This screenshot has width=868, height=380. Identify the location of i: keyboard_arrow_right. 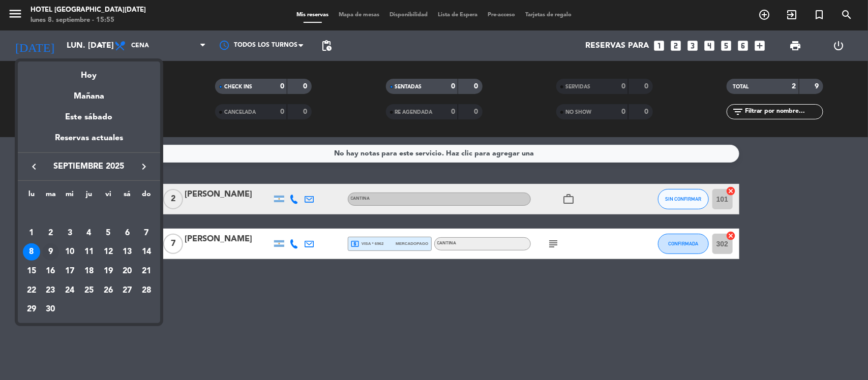
(144, 167).